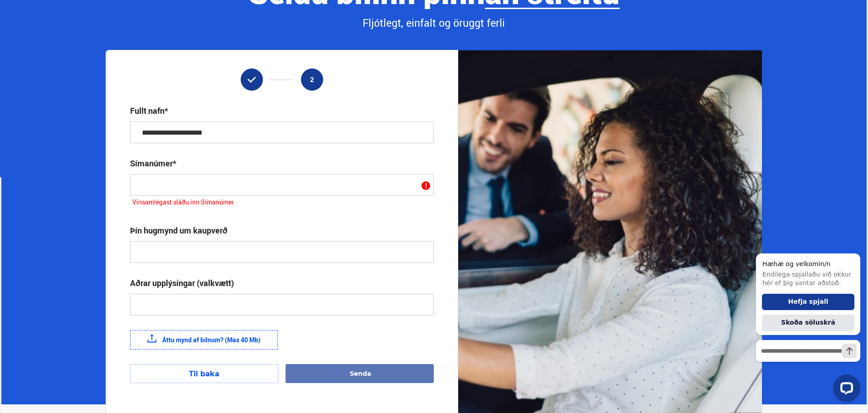  Describe the element at coordinates (282, 203) in the screenshot. I see `div: Vinsamlegast sláðu inn Símanúmer` at that location.